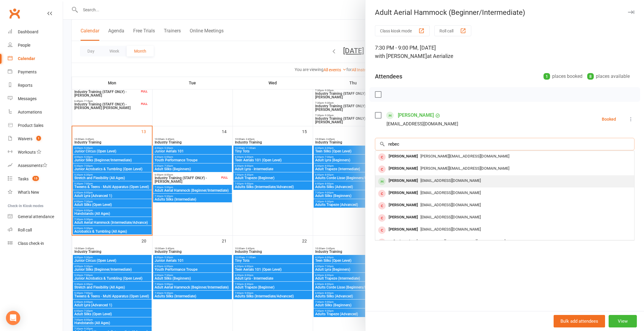 The width and height of the screenshot is (644, 331). Describe the element at coordinates (35, 139) in the screenshot. I see `a: Waivers 1` at that location.